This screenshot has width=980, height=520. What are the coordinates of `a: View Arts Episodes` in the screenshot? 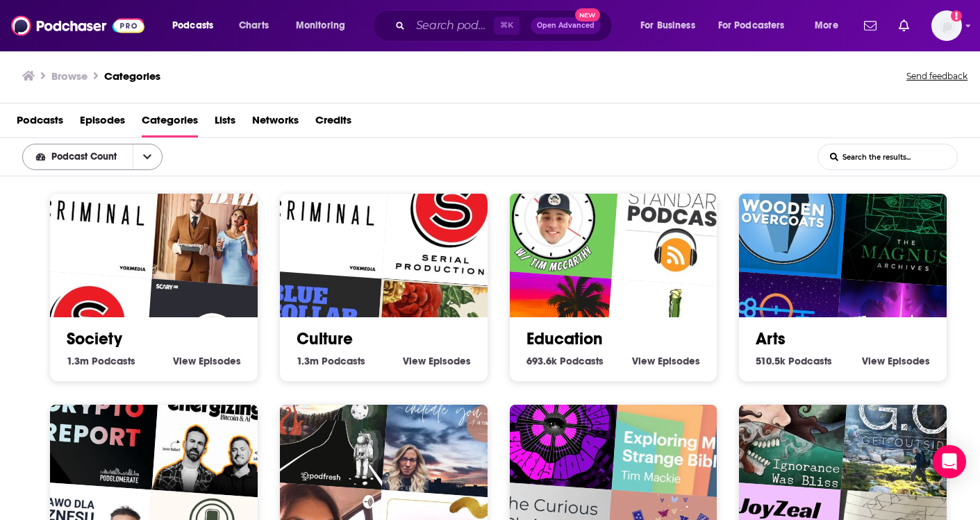 It's located at (896, 361).